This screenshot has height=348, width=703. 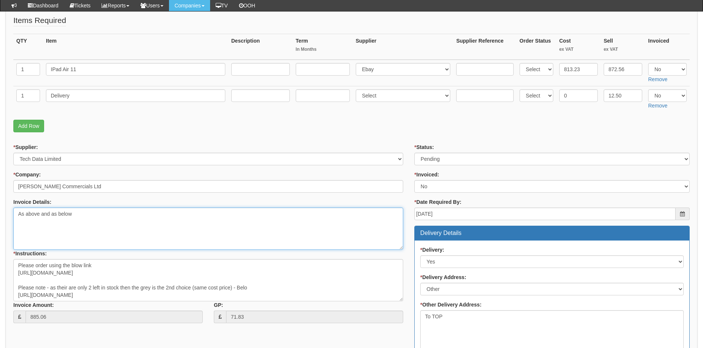 I want to click on label: Date Required By:, so click(x=438, y=202).